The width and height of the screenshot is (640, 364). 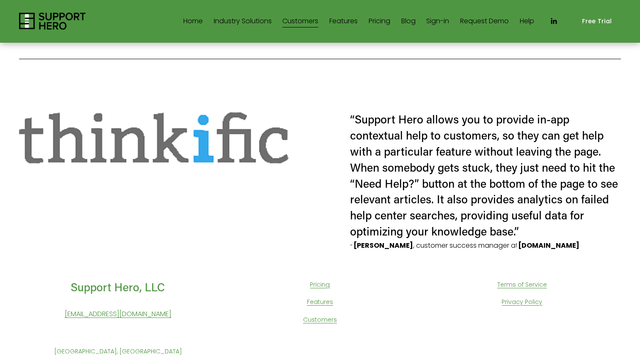 I want to click on a: Help, so click(x=527, y=21).